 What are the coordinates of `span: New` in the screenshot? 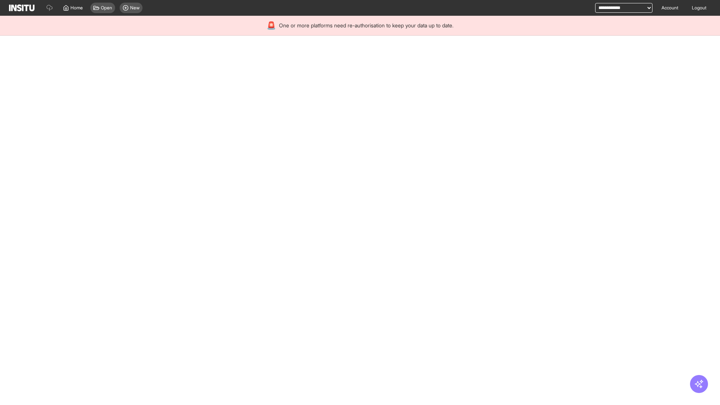 It's located at (135, 8).